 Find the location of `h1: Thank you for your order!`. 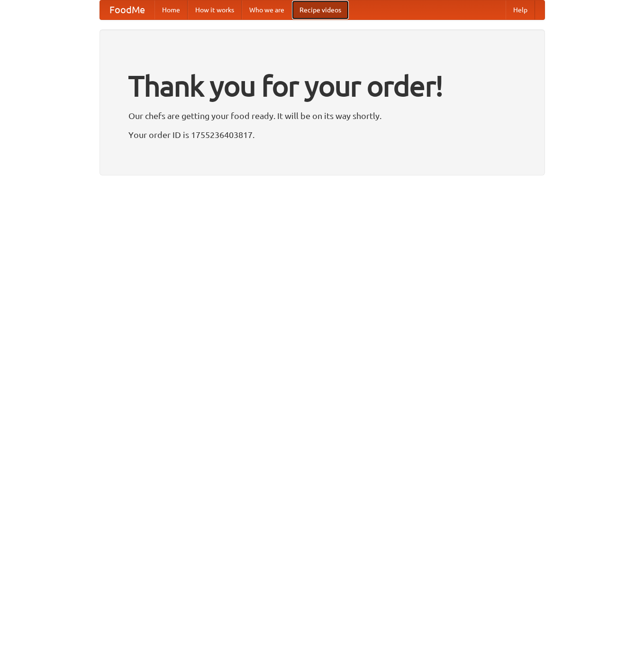

h1: Thank you for your order! is located at coordinates (322, 86).